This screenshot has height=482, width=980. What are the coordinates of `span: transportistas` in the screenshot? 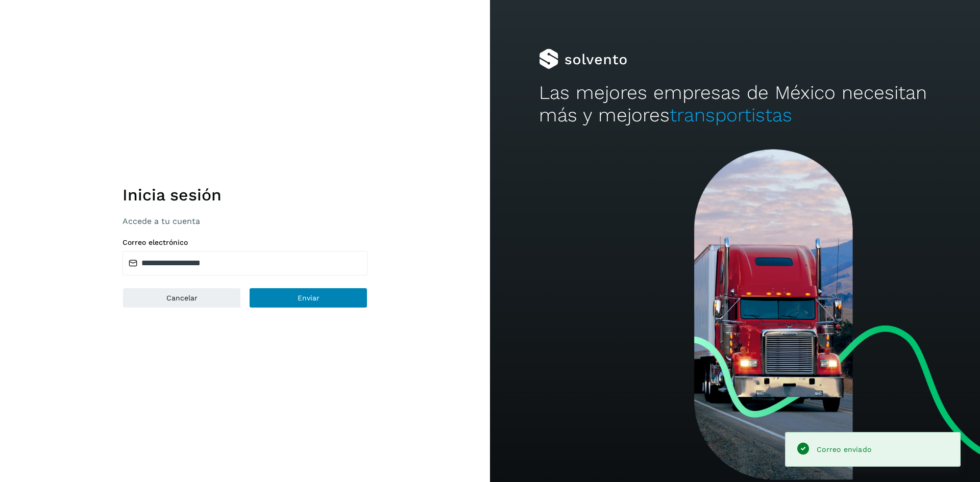 It's located at (730, 115).